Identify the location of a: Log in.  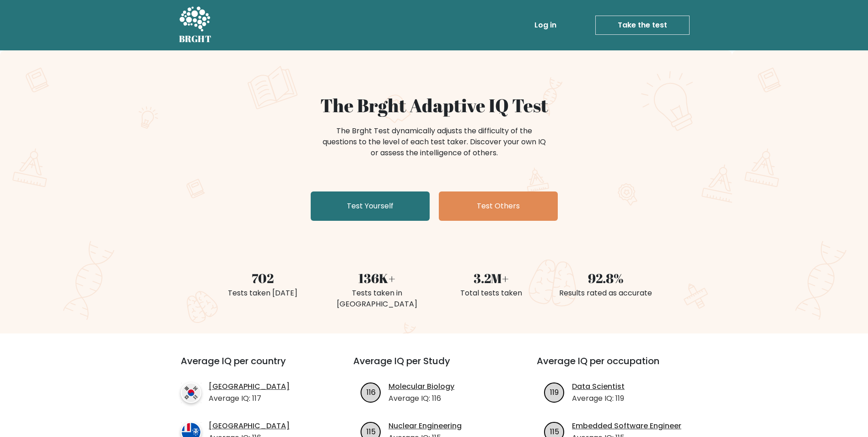
(545, 25).